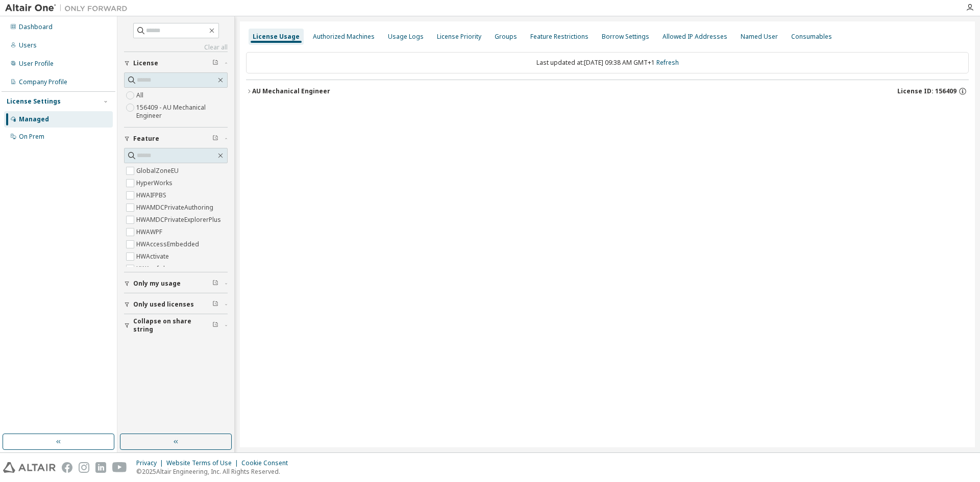  What do you see at coordinates (84, 467) in the screenshot?
I see `img: instagram.svg` at bounding box center [84, 467].